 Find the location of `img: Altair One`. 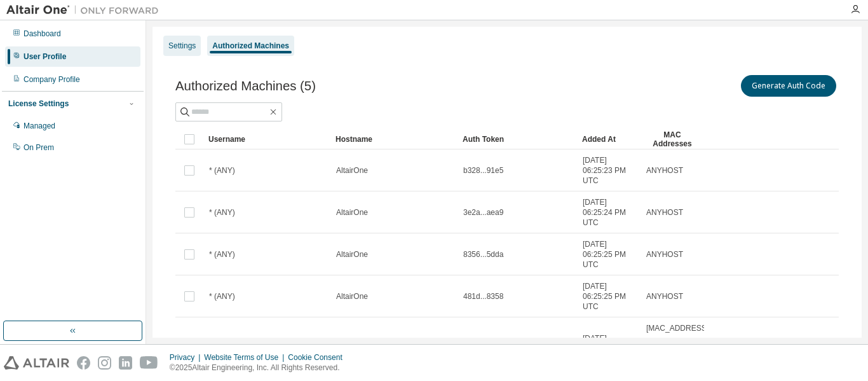

img: Altair One is located at coordinates (86, 10).